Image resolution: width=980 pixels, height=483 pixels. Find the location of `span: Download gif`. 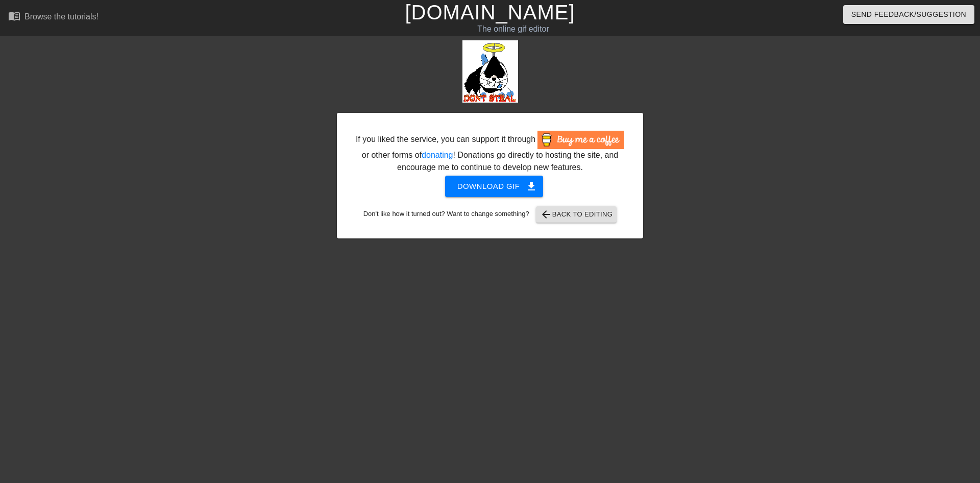

span: Download gif is located at coordinates (494, 186).